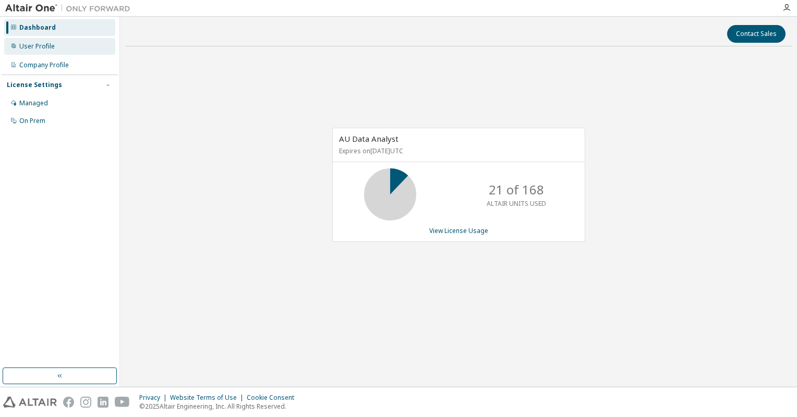  Describe the element at coordinates (30, 402) in the screenshot. I see `img: altair_logo.svg` at that location.